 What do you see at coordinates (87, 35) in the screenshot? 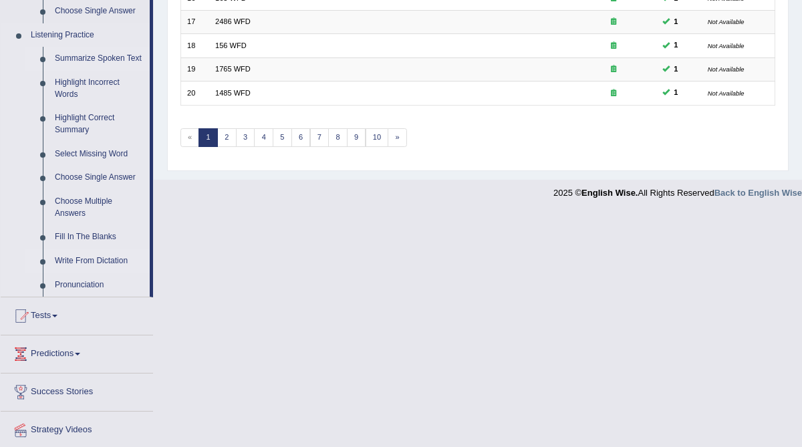
I see `a: Listening Practice` at bounding box center [87, 35].